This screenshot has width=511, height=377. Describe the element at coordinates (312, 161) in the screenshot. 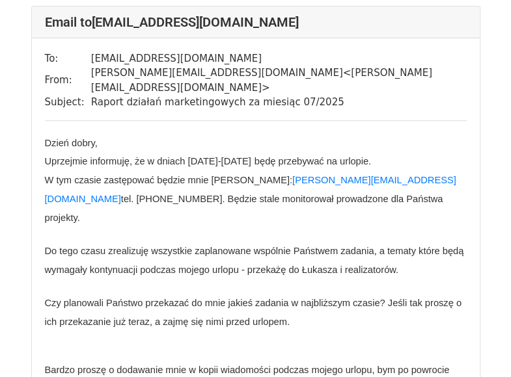

I see `span: będę przebywać na urlopie.` at that location.